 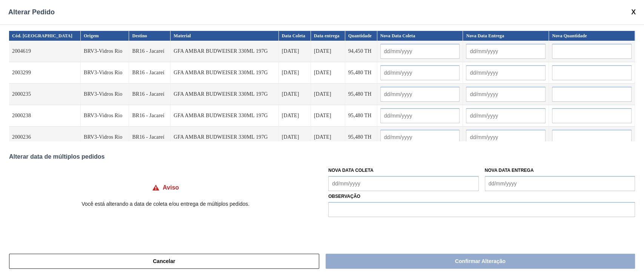 I want to click on span: Alterar Pedido, so click(x=31, y=12).